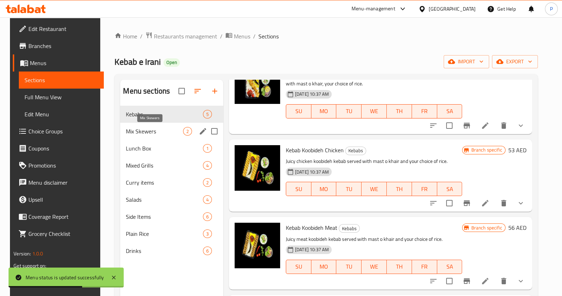  Describe the element at coordinates (326, 36) in the screenshot. I see `nav: breadcrumb` at that location.